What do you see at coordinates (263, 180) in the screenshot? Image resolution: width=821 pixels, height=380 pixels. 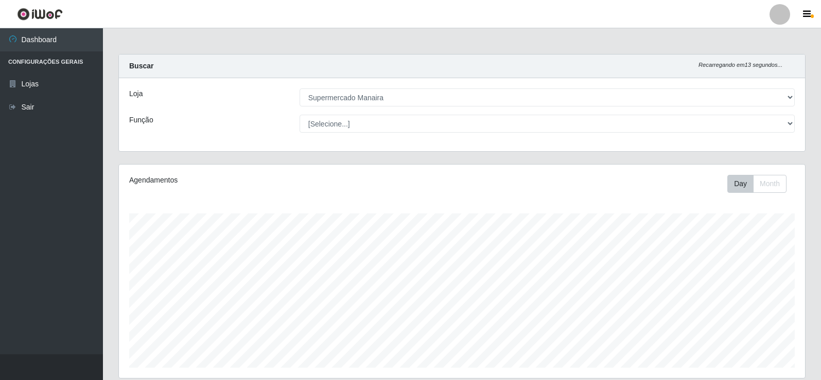 I see `div: Agendamentos` at bounding box center [263, 180].